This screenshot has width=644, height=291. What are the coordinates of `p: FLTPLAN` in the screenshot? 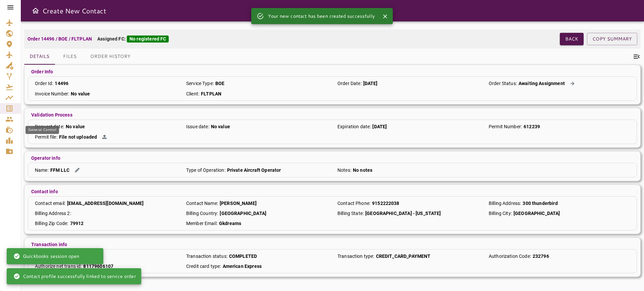 It's located at (211, 94).